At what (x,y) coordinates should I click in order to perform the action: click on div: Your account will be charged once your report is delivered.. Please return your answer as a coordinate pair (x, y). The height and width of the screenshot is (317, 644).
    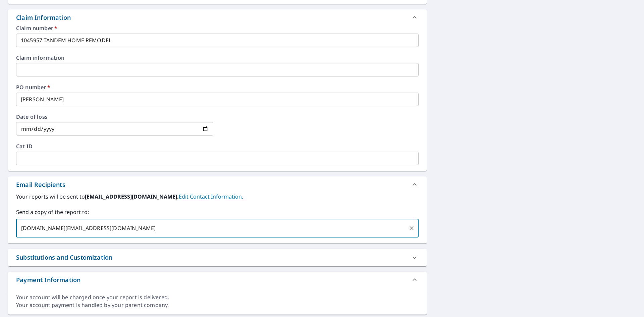
    Looking at the image, I should click on (217, 297).